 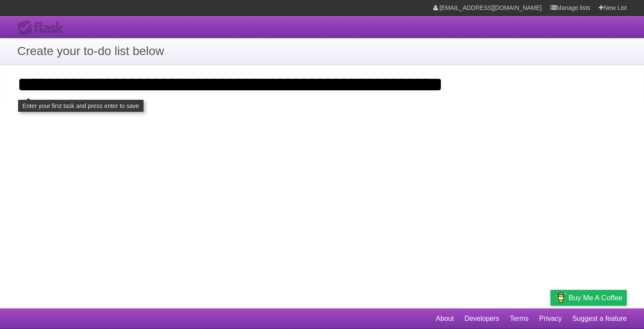 I want to click on a: About, so click(x=445, y=319).